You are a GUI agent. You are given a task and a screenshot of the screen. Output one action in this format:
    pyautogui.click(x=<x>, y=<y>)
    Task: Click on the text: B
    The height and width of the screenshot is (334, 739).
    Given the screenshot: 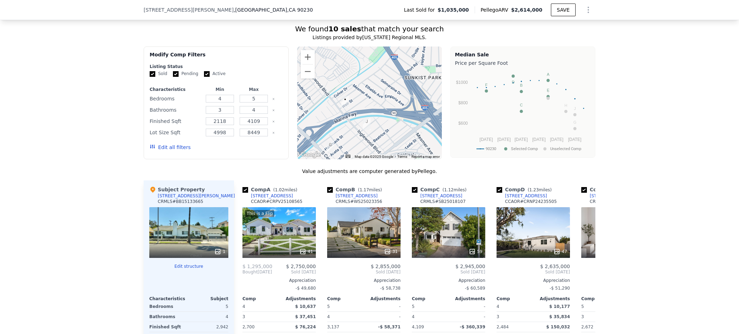 What is the action you would take?
    pyautogui.click(x=521, y=85)
    